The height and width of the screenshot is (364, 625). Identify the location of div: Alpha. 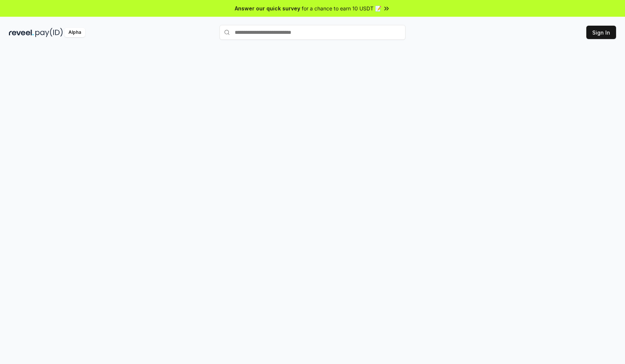
(75, 33).